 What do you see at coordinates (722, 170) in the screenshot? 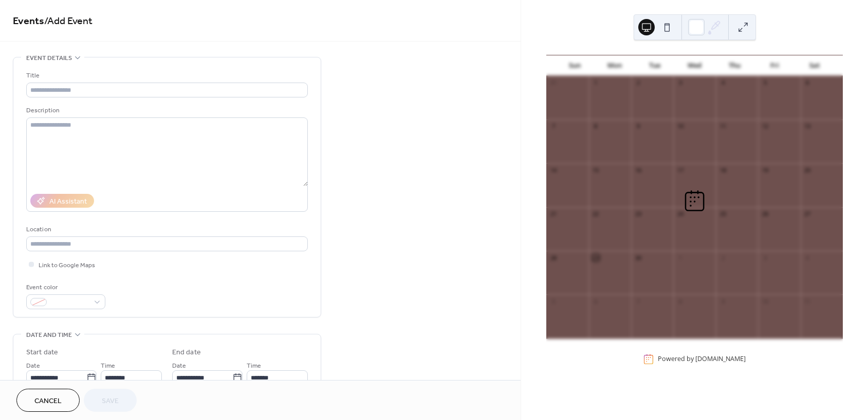
I see `div: 18` at bounding box center [722, 170].